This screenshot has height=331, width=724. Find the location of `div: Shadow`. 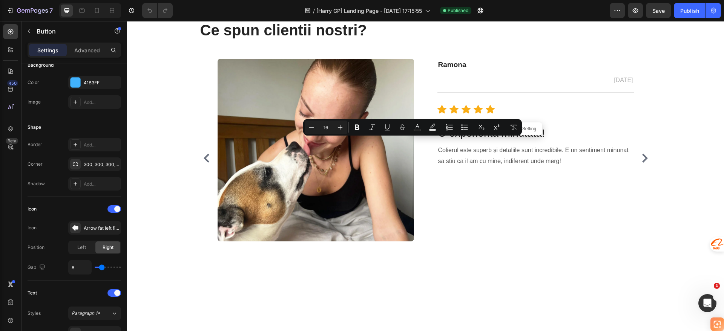

div: Shadow is located at coordinates (36, 184).